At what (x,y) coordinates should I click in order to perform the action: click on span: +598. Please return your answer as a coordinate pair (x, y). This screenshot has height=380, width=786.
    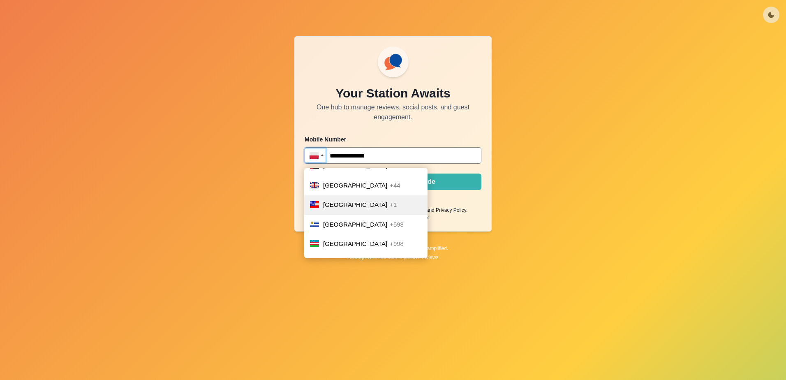
    Looking at the image, I should click on (396, 224).